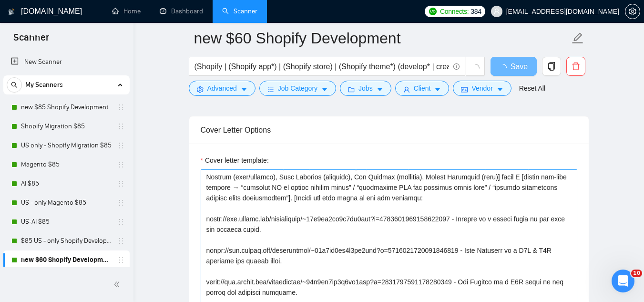 The height and width of the screenshot is (302, 644). What do you see at coordinates (67, 184) in the screenshot?
I see `a: AI $85` at bounding box center [67, 184].